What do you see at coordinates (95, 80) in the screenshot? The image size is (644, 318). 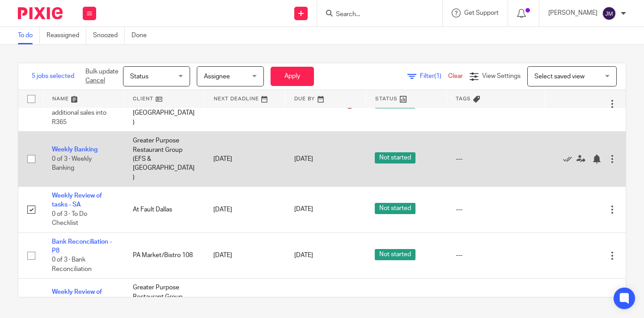 I see `a: Cancel` at bounding box center [95, 80].